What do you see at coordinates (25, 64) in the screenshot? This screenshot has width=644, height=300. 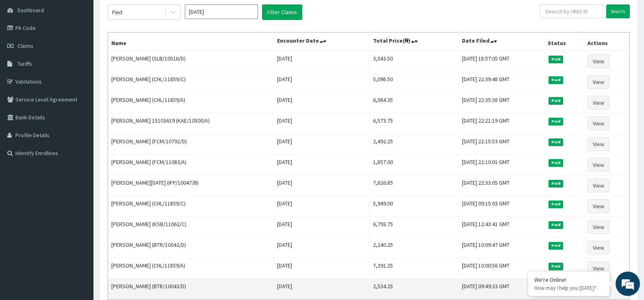 I see `span: Tariffs` at bounding box center [25, 64].